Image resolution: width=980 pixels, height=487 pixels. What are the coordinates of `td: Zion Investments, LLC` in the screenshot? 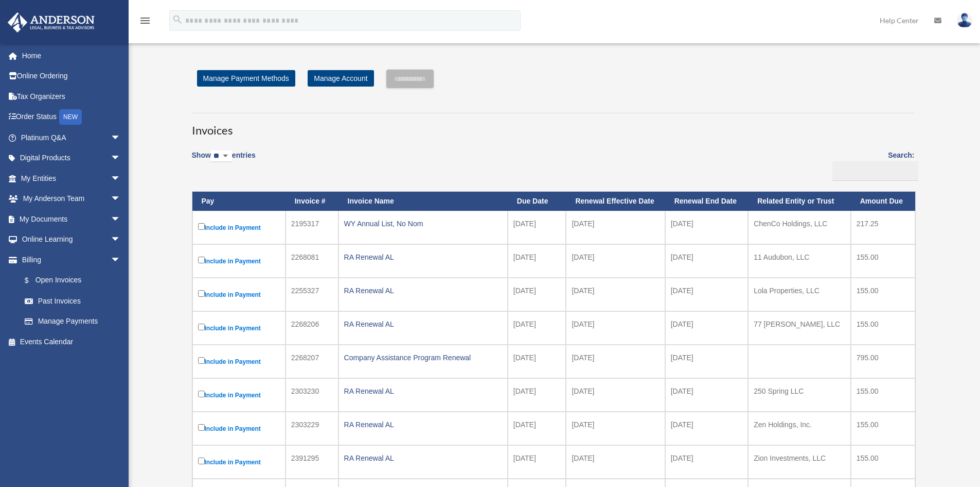 It's located at (800, 461).